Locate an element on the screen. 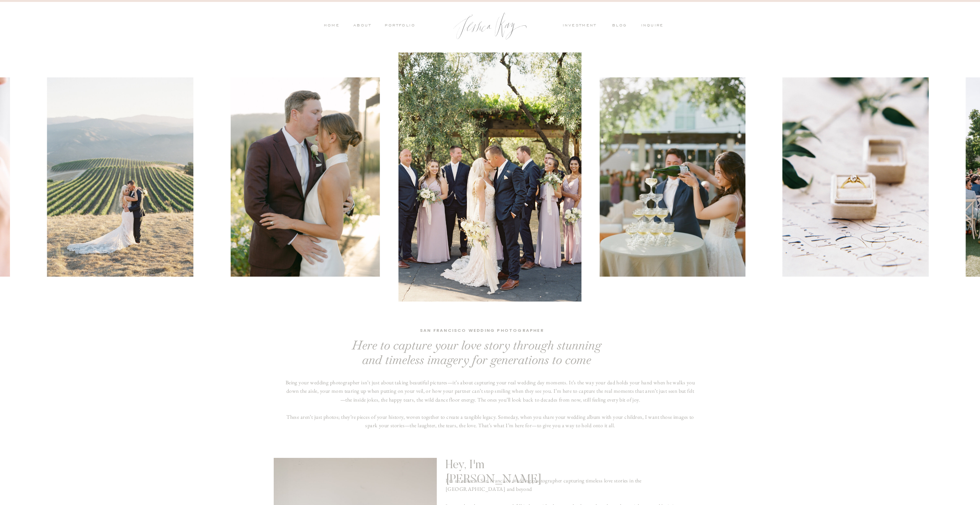  nav: inquire is located at coordinates (655, 26).